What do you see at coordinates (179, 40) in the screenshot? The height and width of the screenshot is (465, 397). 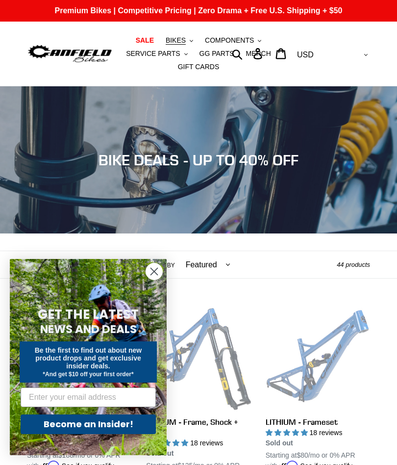 I see `button: BIKES` at bounding box center [179, 40].